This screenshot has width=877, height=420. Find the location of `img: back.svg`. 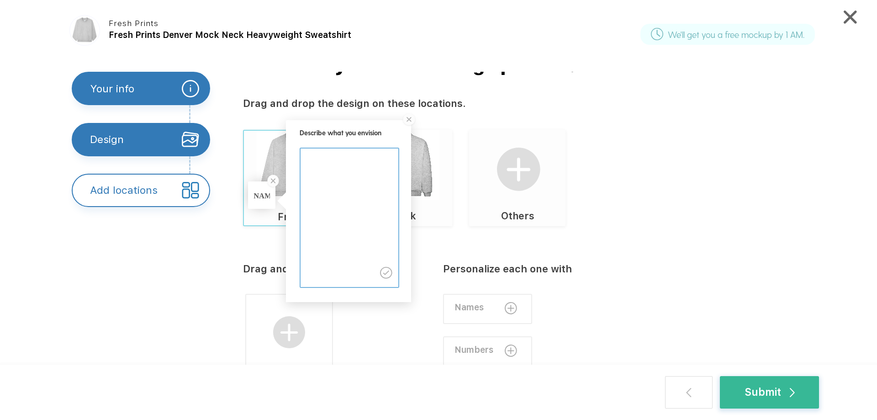

img: back.svg is located at coordinates (689, 393).